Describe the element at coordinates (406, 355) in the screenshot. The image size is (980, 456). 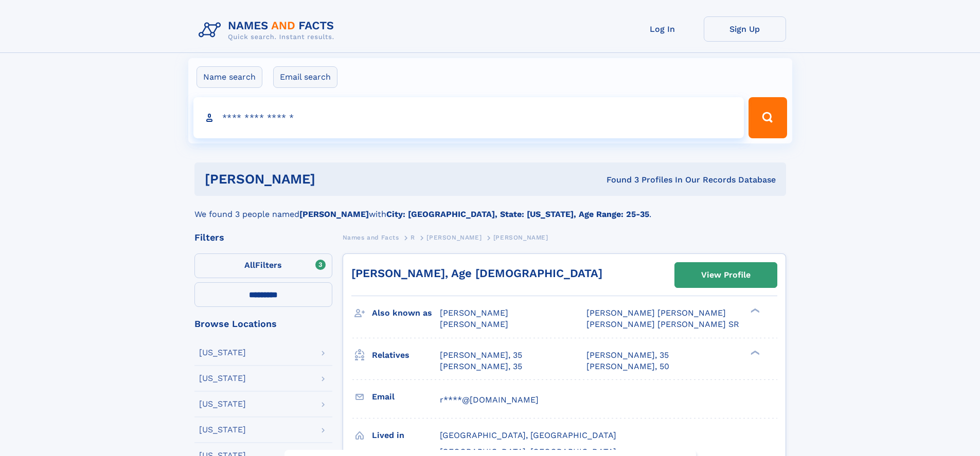
I see `h3: Relatives` at that location.